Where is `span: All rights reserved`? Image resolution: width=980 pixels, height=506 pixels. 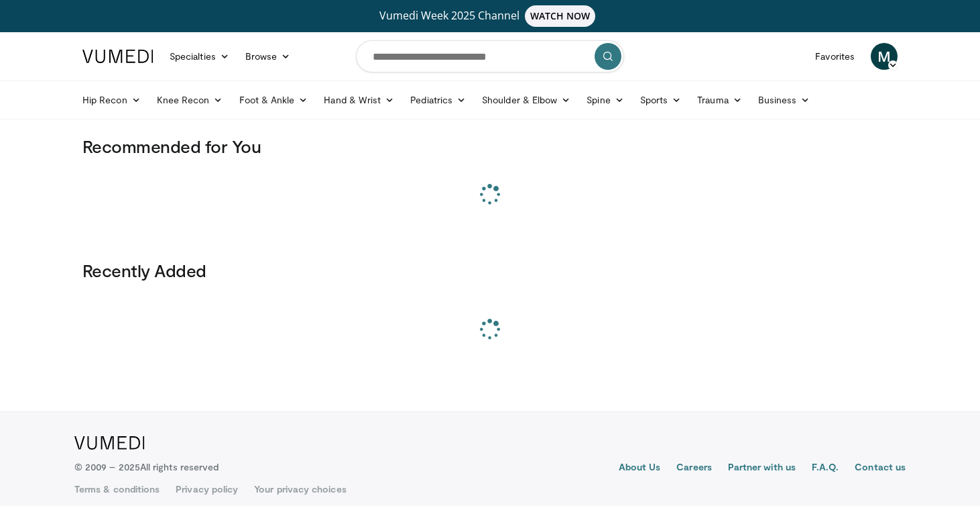
span: All rights reserved is located at coordinates (179, 466).